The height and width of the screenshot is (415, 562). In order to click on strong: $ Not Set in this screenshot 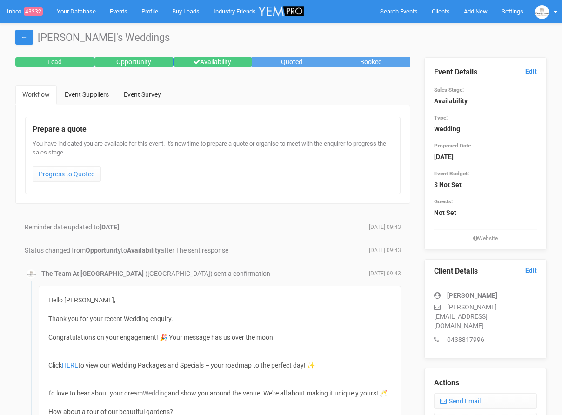, I will do `click(448, 185)`.